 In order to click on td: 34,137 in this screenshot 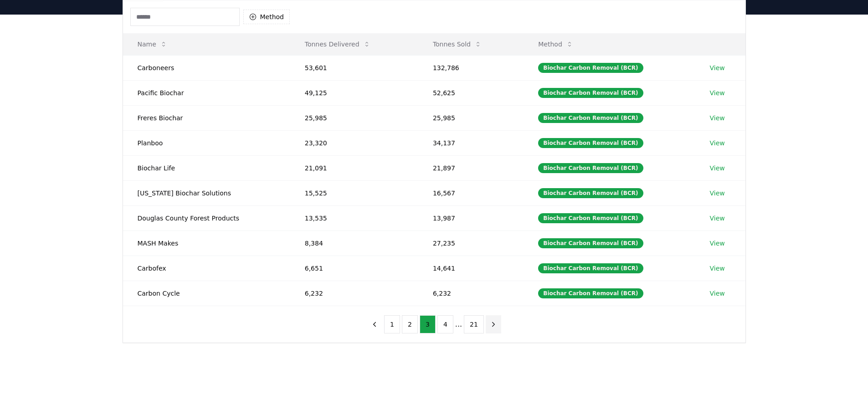, I will do `click(471, 142)`.